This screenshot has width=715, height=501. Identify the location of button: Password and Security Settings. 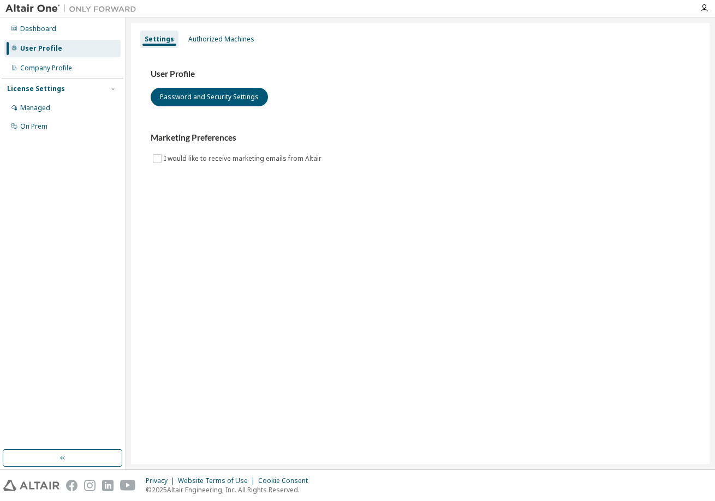
(209, 97).